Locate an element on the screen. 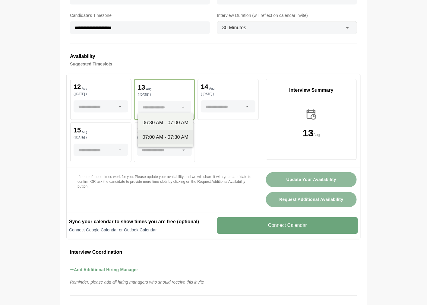 The height and width of the screenshot is (305, 427). p: 18 is located at coordinates (141, 130).